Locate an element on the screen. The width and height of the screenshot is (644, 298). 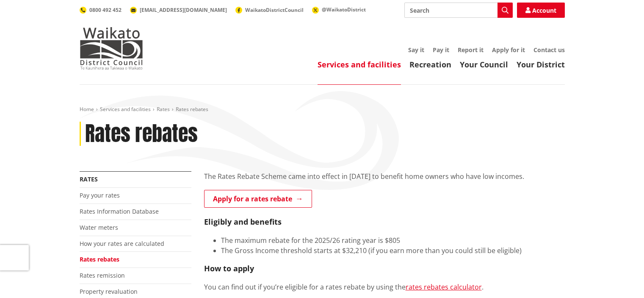
h1: Rates rebates is located at coordinates (141, 134).